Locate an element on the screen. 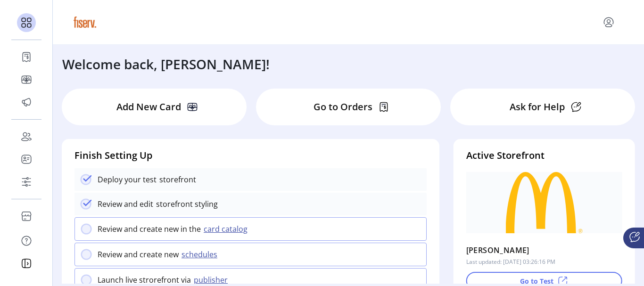 This screenshot has height=286, width=644. h4: Finish Setting Up is located at coordinates (250, 156).